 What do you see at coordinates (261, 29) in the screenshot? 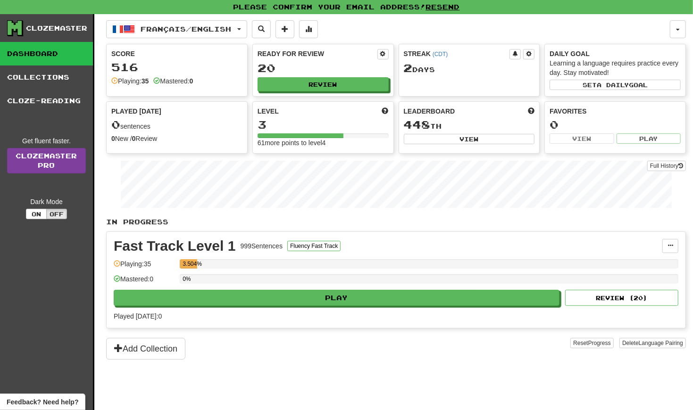
I see `button: Search sentences` at bounding box center [261, 29].